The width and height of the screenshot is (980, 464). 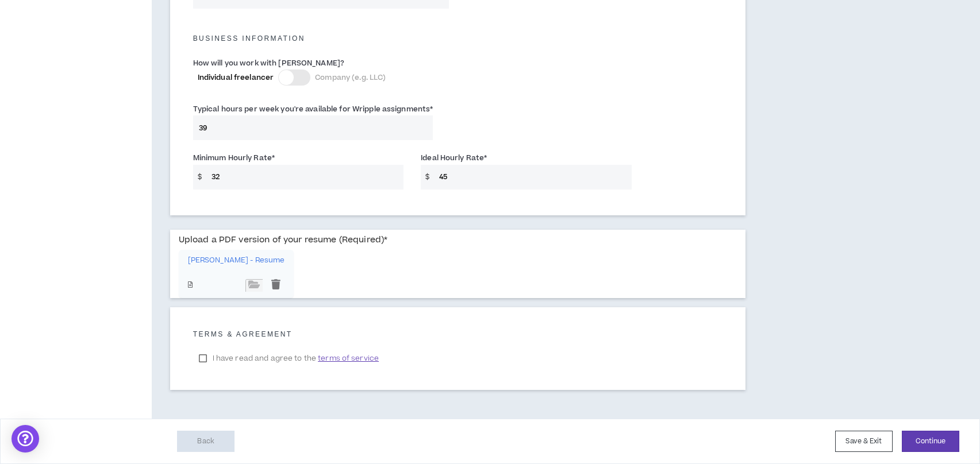 I want to click on div: Open Intercom Messenger, so click(x=25, y=439).